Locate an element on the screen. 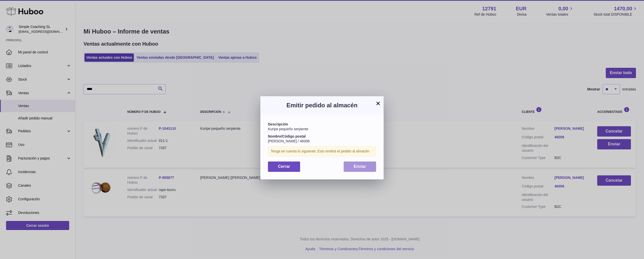 This screenshot has width=644, height=259. h3: Emitir pedido al almacén is located at coordinates (322, 105).